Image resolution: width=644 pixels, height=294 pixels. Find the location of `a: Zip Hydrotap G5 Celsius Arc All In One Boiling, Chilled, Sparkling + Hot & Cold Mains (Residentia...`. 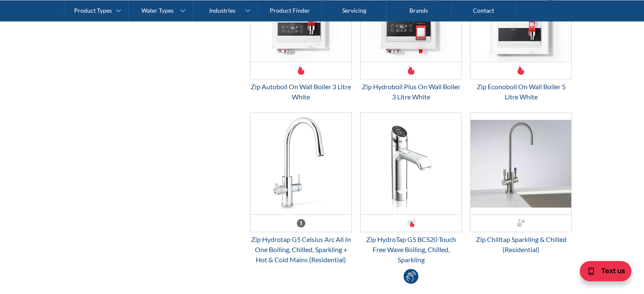

a: Zip Hydrotap G5 Celsius Arc All In One Boiling, Chilled, Sparkling + Hot & Cold Mains (Residentia... is located at coordinates (301, 189).